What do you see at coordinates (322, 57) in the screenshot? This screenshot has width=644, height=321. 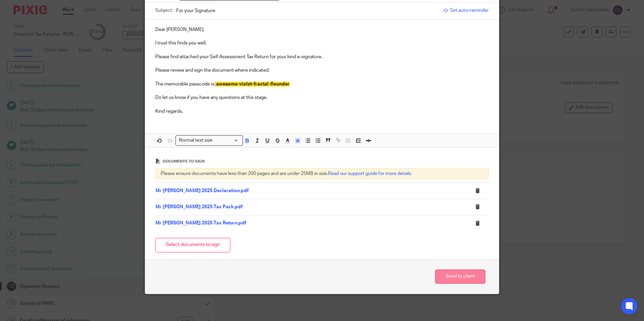 I see `p: Please find attached your Self Assessment Tax Return for your kind e-signature.` at bounding box center [322, 57].